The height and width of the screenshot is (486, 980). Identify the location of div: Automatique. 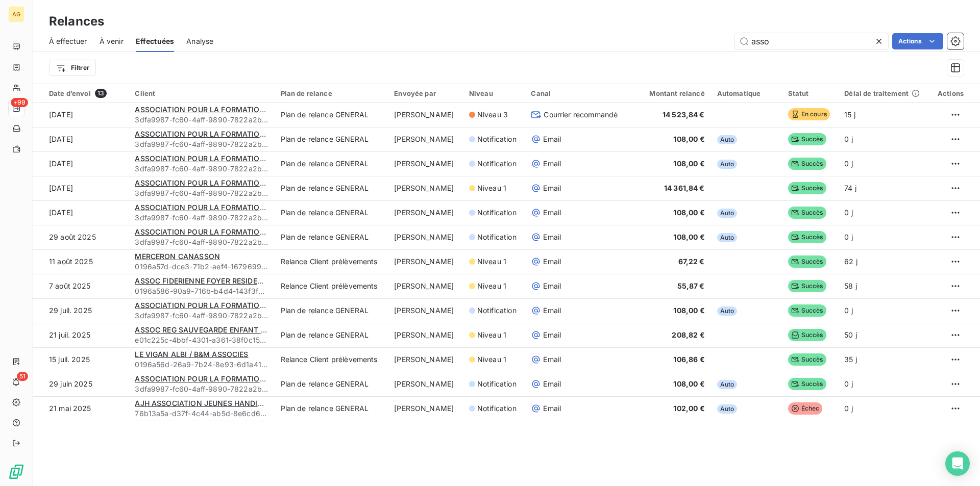
(746, 93).